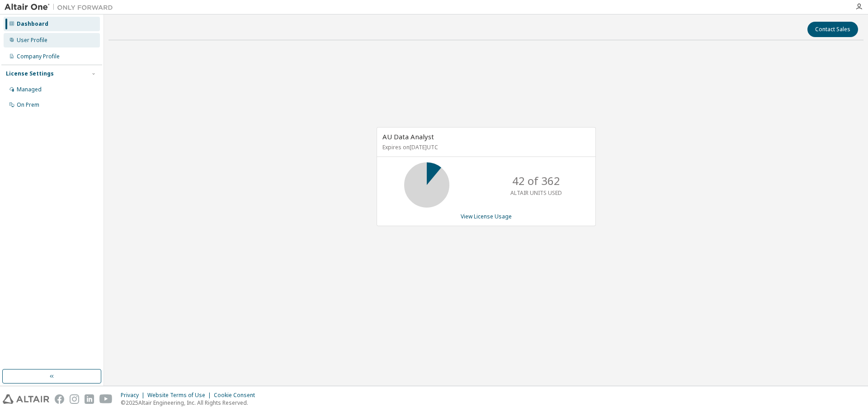 Image resolution: width=868 pixels, height=412 pixels. What do you see at coordinates (106, 399) in the screenshot?
I see `img: youtube.svg` at bounding box center [106, 399].